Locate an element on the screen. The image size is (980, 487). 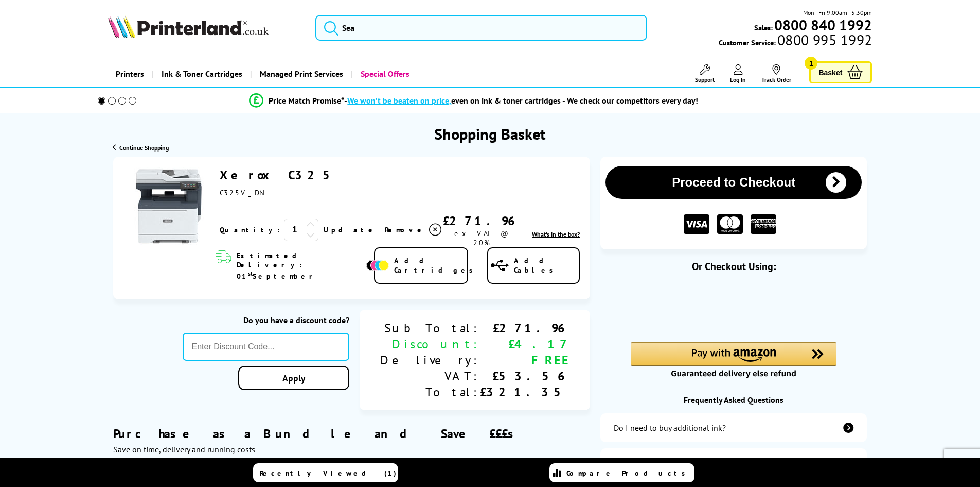
div: £4.17 is located at coordinates (525, 344).